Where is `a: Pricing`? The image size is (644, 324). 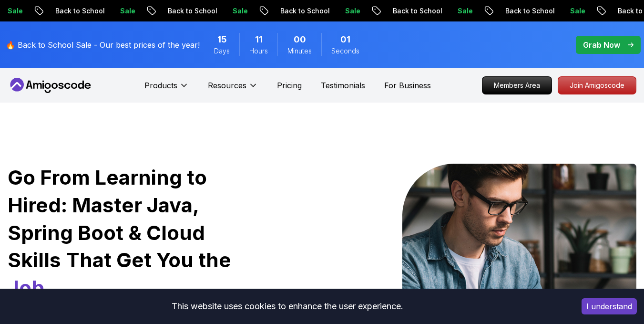
a: Pricing is located at coordinates (289, 86).